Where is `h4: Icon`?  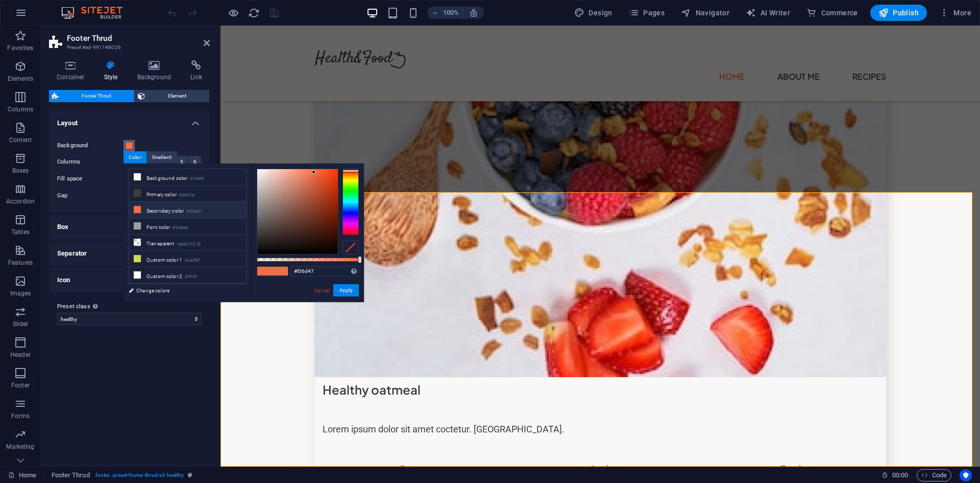 h4: Icon is located at coordinates (129, 280).